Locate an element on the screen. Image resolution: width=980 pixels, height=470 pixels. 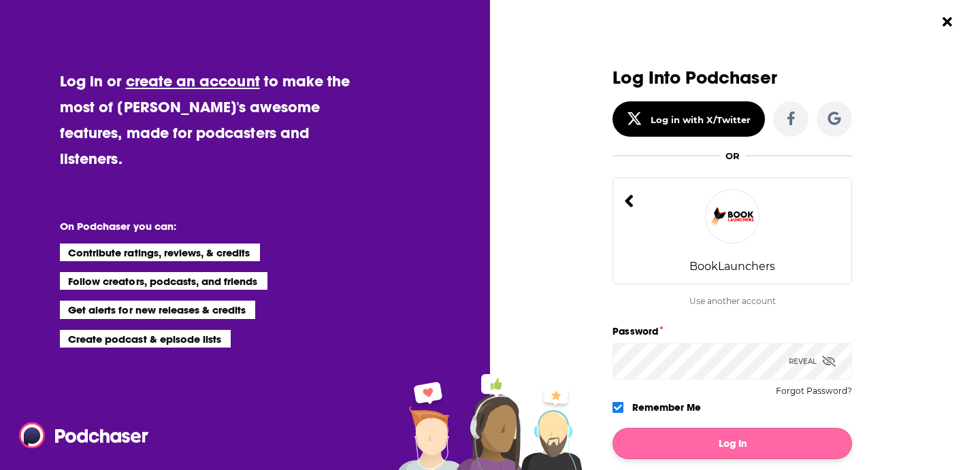
li: Follow creators, podcasts, and friends is located at coordinates (163, 281).